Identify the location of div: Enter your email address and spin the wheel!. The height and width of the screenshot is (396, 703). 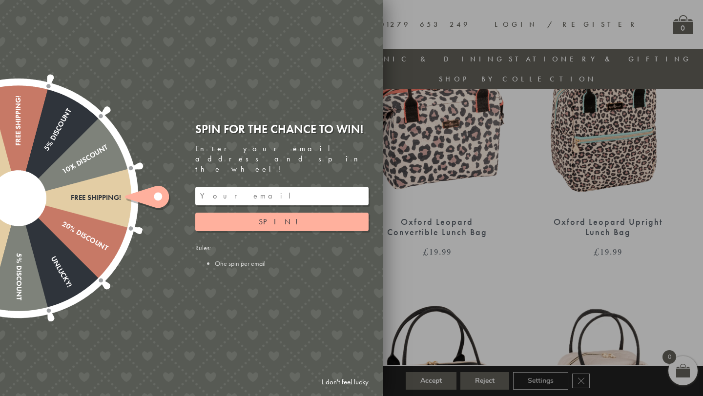
(282, 159).